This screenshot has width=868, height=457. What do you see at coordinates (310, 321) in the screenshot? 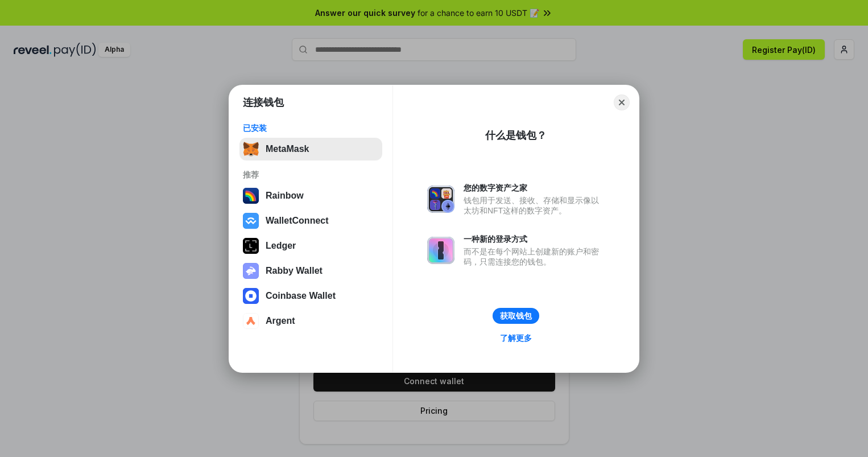
I see `button: Argent` at bounding box center [310, 321].